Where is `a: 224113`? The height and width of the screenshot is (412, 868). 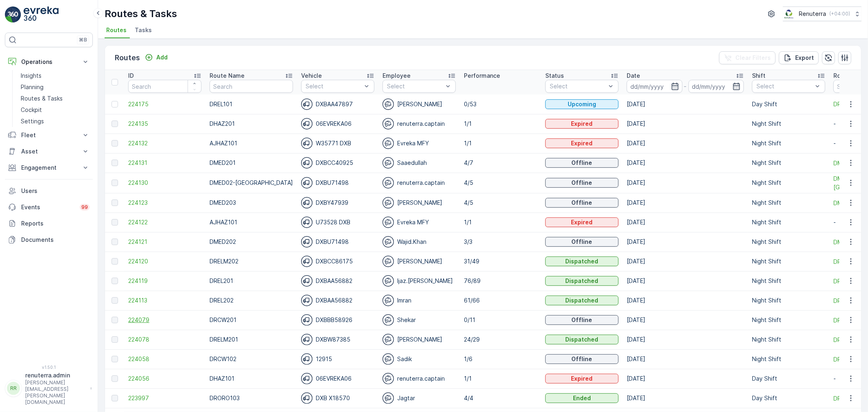 a: 224113 is located at coordinates (164, 301).